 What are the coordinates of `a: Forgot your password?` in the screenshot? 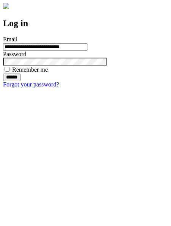 It's located at (31, 84).